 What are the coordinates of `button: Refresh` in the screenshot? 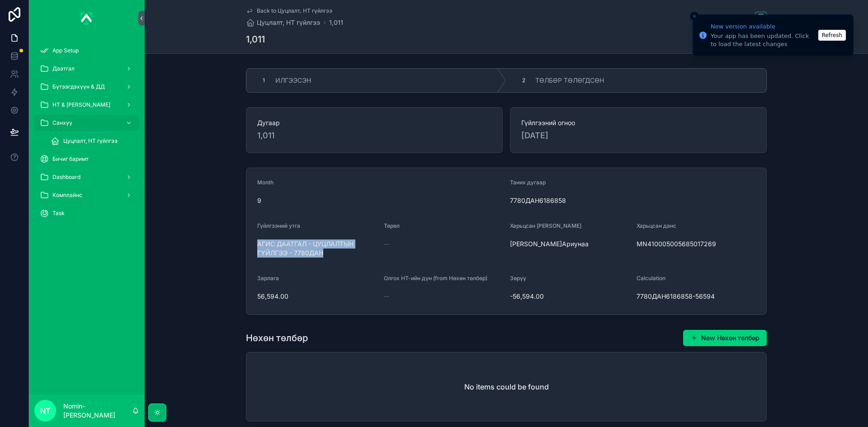 It's located at (832, 36).